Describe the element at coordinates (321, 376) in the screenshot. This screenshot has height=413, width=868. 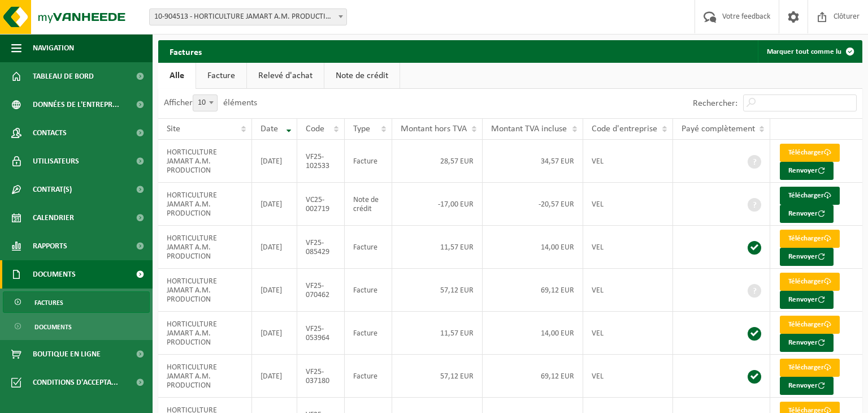
I see `td: VF25-037180` at that location.